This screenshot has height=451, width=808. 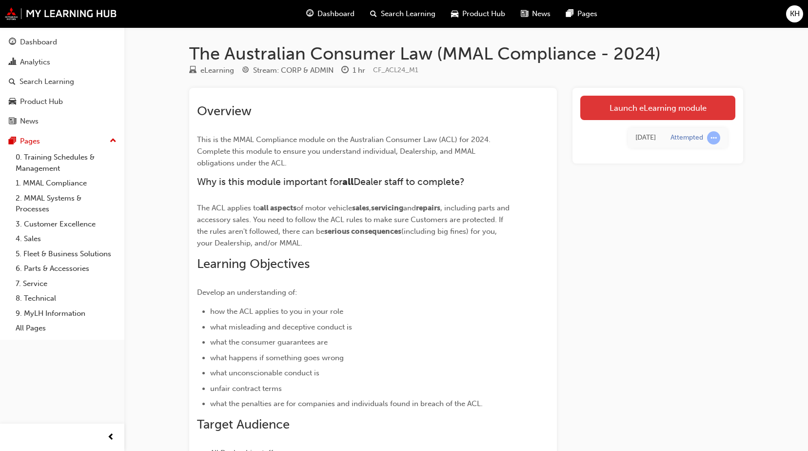 What do you see at coordinates (687, 138) in the screenshot?
I see `div: Attempted` at bounding box center [687, 138].